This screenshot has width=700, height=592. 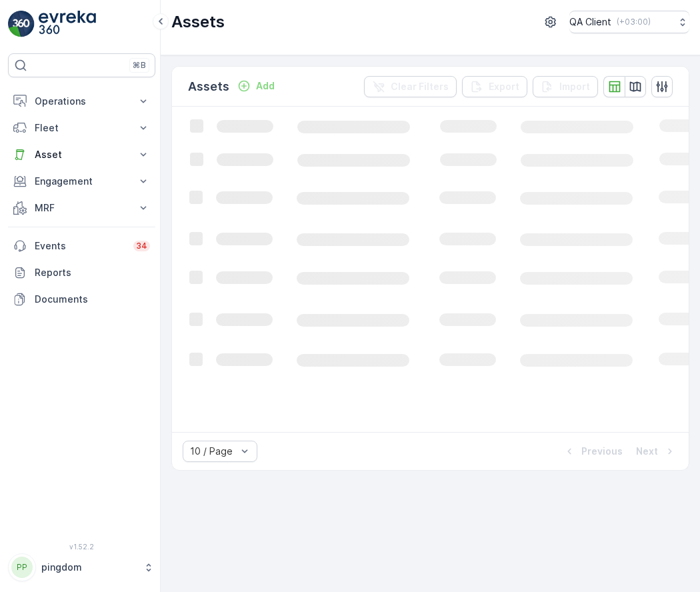 What do you see at coordinates (656, 451) in the screenshot?
I see `button: Next` at bounding box center [656, 451].